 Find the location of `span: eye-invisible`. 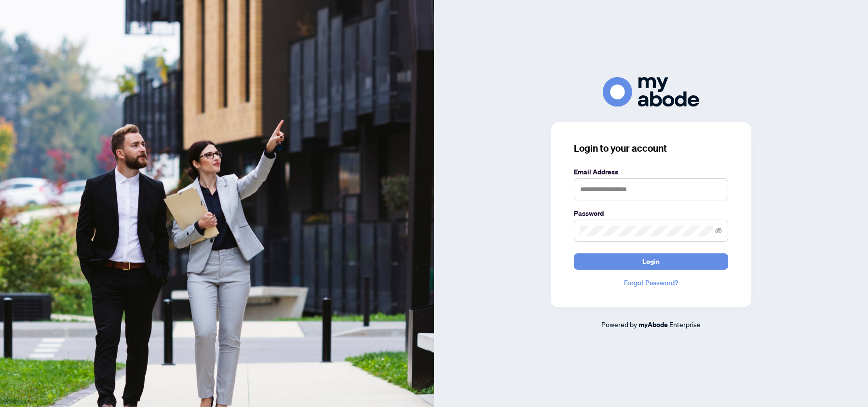

span: eye-invisible is located at coordinates (719, 231).